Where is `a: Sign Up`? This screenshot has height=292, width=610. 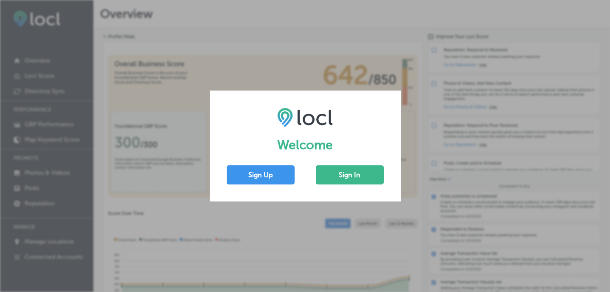 a: Sign Up is located at coordinates (261, 175).